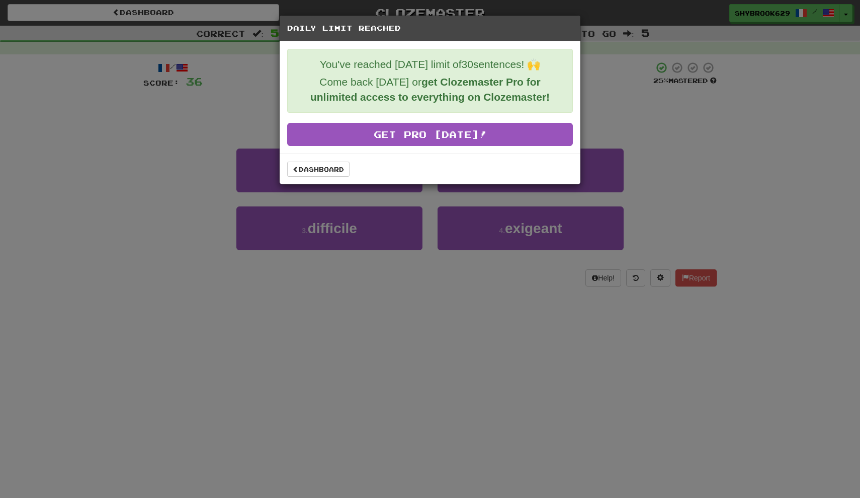 This screenshot has width=860, height=498. What do you see at coordinates (430, 89) in the screenshot?
I see `strong: get Clozemaster Pro for unlimited access to everything on Clozemaster!` at bounding box center [430, 89].